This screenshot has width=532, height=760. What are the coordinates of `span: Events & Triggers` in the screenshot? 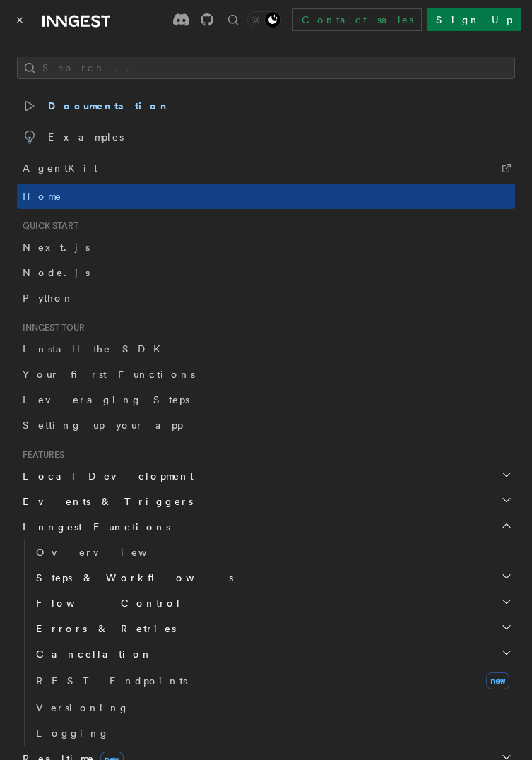 It's located at (104, 502).